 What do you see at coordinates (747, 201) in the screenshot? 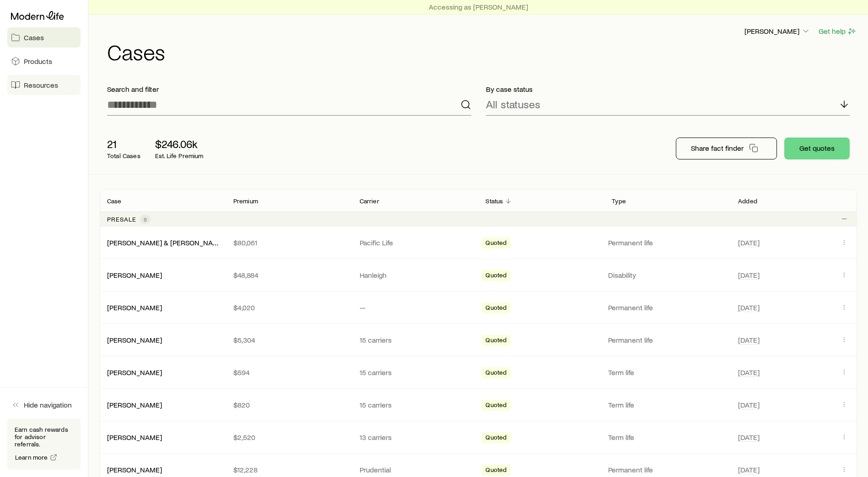
I see `p: Added` at bounding box center [747, 201].